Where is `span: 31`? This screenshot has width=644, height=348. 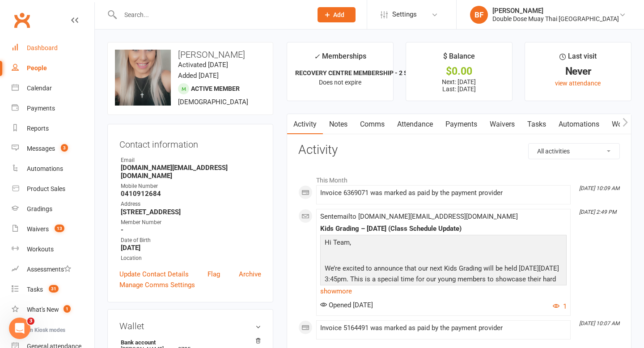
span: 31 is located at coordinates (53, 289).